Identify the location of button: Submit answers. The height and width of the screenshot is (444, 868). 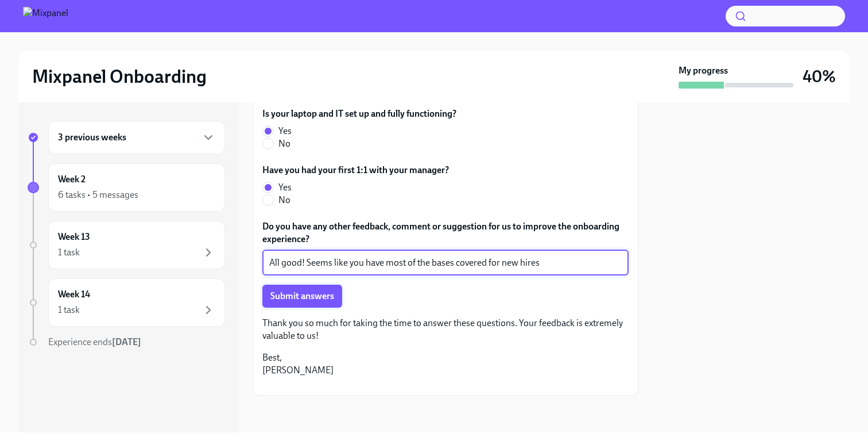
(302, 296).